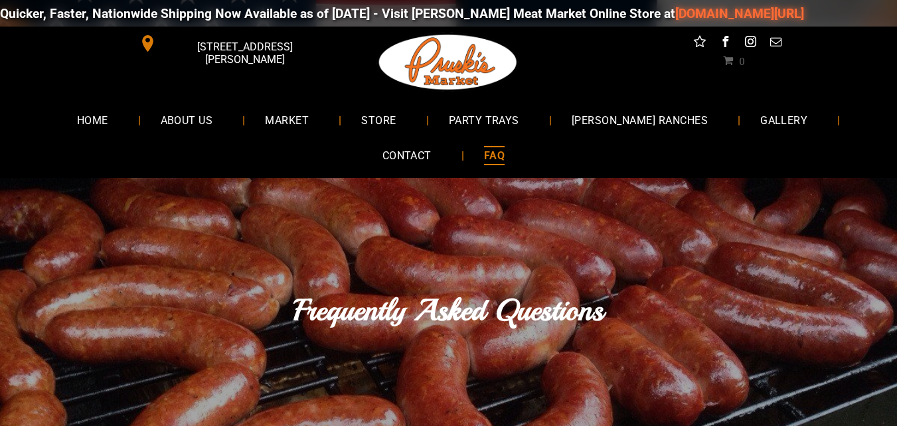 This screenshot has width=897, height=426. Describe the element at coordinates (776, 43) in the screenshot. I see `a: email` at that location.